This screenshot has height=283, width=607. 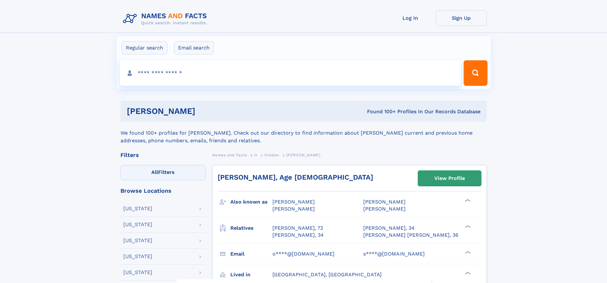 I want to click on h3: Also known as, so click(x=251, y=202).